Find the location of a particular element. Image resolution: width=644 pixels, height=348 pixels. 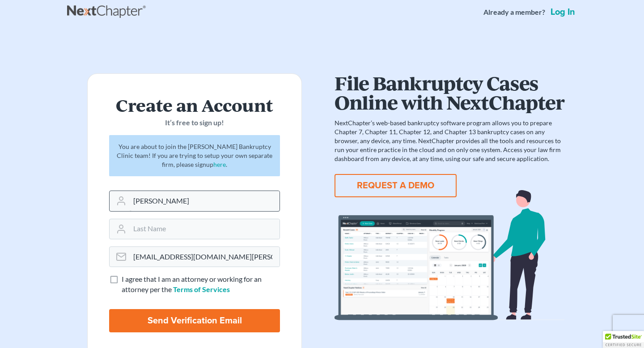

input: Last Name is located at coordinates (205, 229).